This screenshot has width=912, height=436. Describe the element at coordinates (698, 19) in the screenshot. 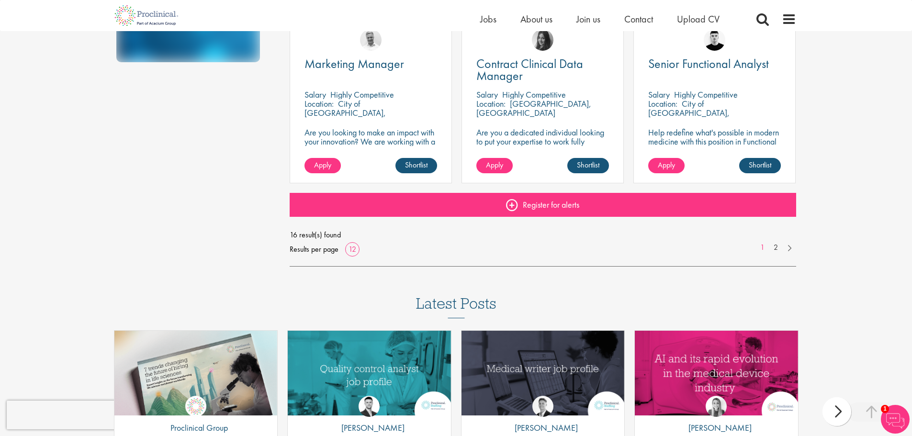

I see `span: Upload CV` at that location.